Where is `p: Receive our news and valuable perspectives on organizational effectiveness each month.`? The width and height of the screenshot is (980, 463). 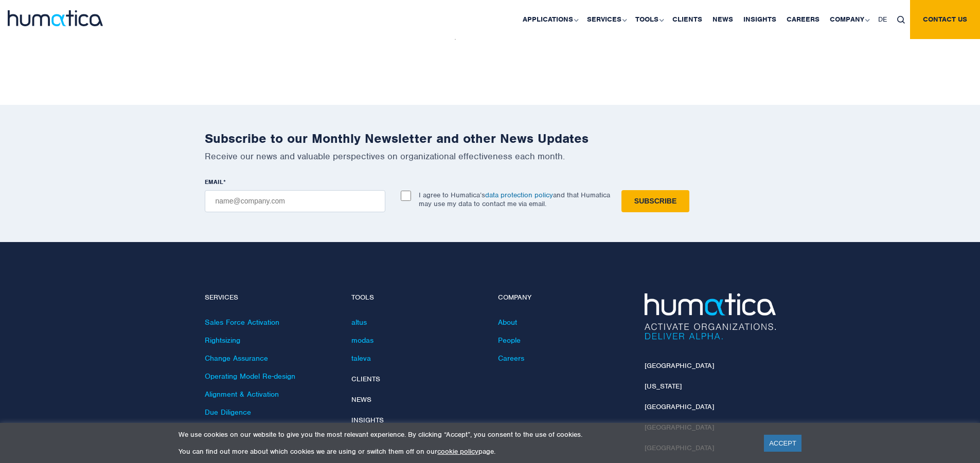
p: Receive our news and valuable perspectives on organizational effectiveness each month. is located at coordinates (490, 156).